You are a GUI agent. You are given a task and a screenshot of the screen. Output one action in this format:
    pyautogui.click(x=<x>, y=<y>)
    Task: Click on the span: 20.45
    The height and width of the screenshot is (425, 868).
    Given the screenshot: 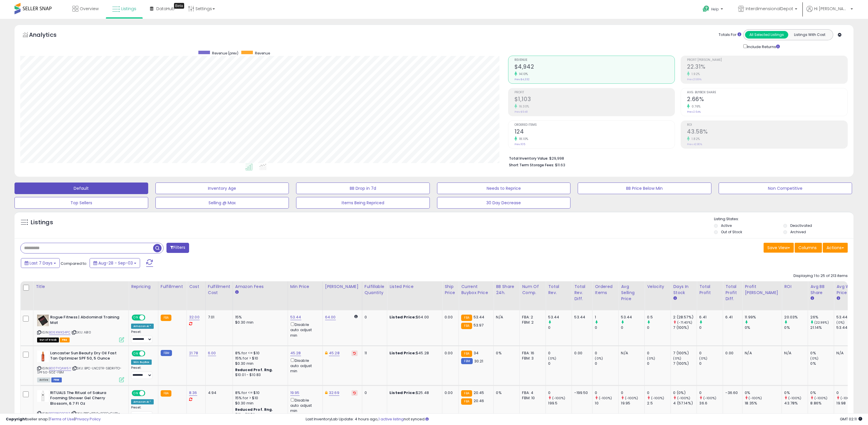 What is the action you would take?
    pyautogui.click(x=479, y=393)
    